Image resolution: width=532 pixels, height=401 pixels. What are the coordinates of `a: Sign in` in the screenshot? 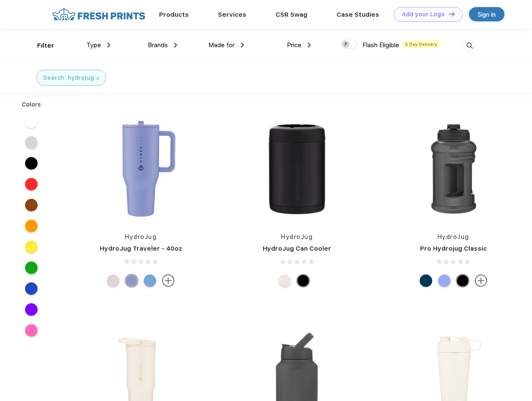 It's located at (487, 14).